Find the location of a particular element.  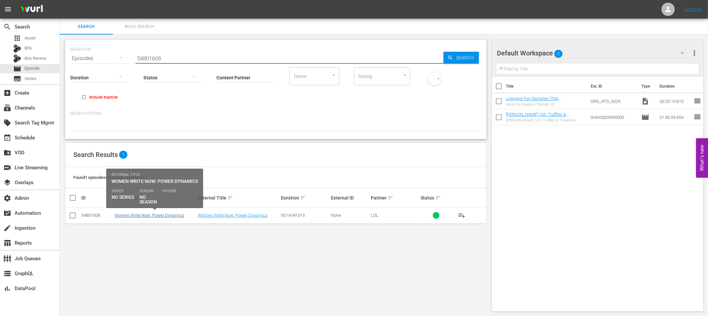

span: playlist_add is located at coordinates (462, 215).